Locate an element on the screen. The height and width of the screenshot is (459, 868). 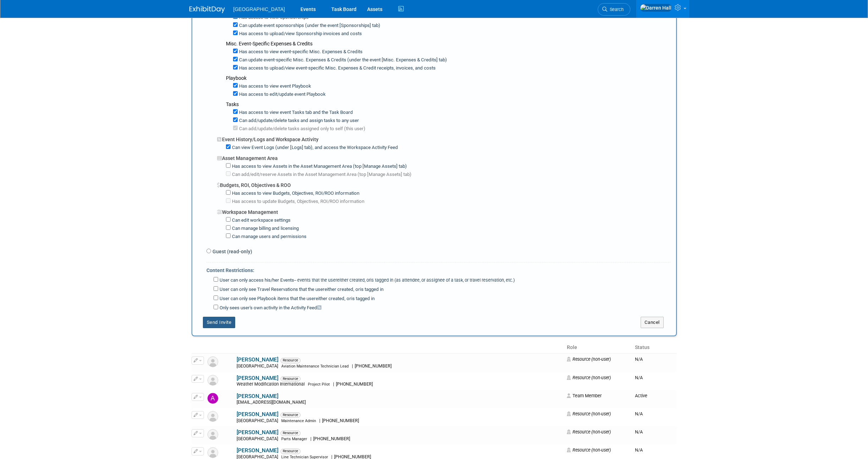
label: User can only see Playbook items that the user is tagged in is located at coordinates (296, 299).